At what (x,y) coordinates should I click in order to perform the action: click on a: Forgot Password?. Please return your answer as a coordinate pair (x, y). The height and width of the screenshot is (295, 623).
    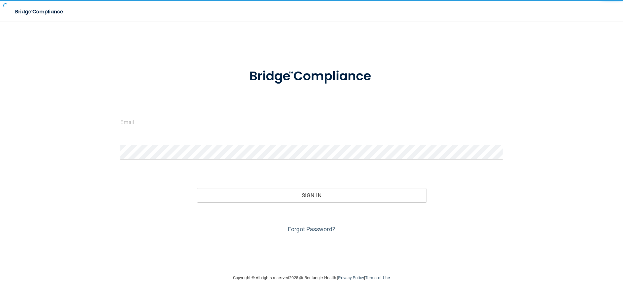
    Looking at the image, I should click on (311, 229).